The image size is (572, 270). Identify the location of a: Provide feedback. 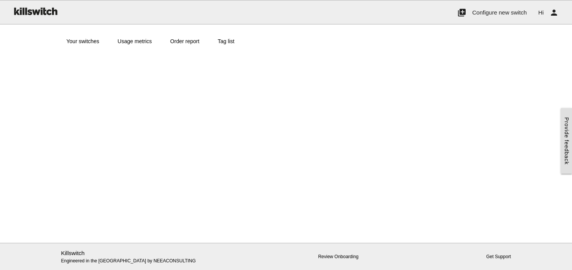
(566, 141).